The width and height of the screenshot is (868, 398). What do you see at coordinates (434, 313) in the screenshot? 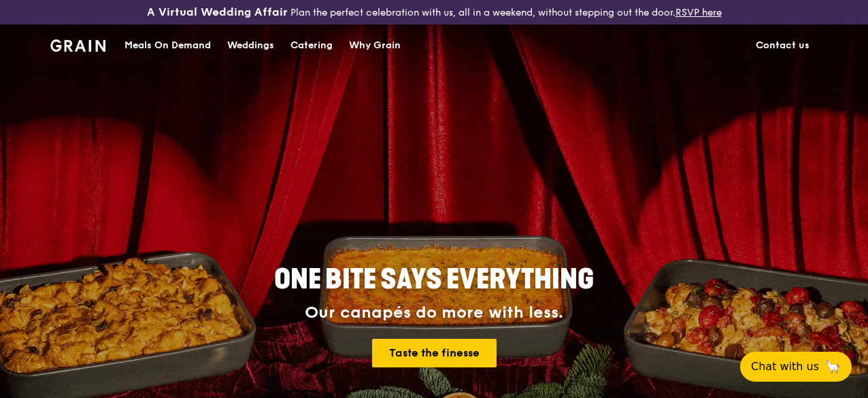
I see `div: Our canapés do more with less.` at bounding box center [434, 313].